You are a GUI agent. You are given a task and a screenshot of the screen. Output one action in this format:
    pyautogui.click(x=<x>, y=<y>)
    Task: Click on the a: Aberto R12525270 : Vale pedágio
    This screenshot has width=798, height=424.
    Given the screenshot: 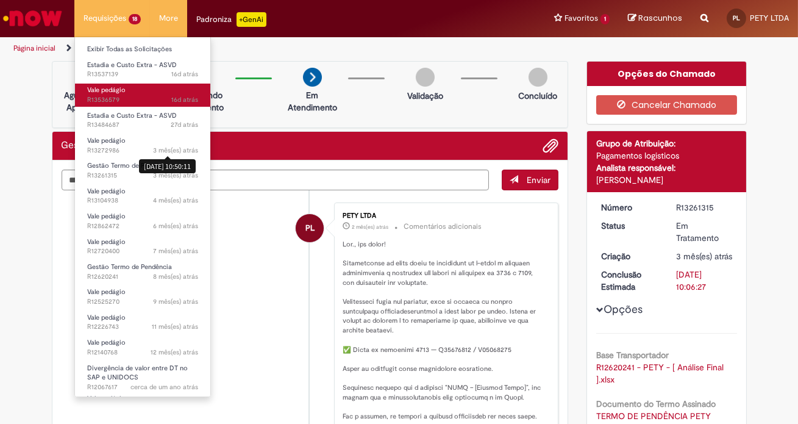 What is the action you would take?
    pyautogui.click(x=143, y=296)
    